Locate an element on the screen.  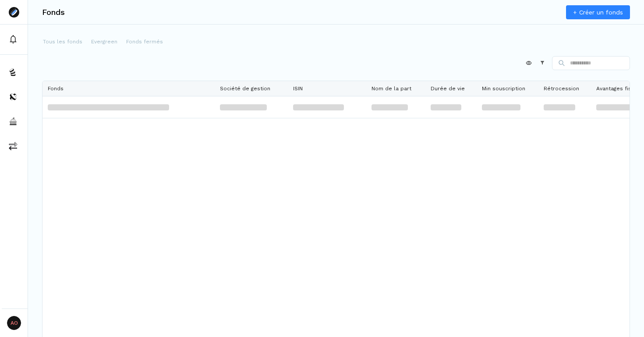
h3: Fonds is located at coordinates (53, 12).